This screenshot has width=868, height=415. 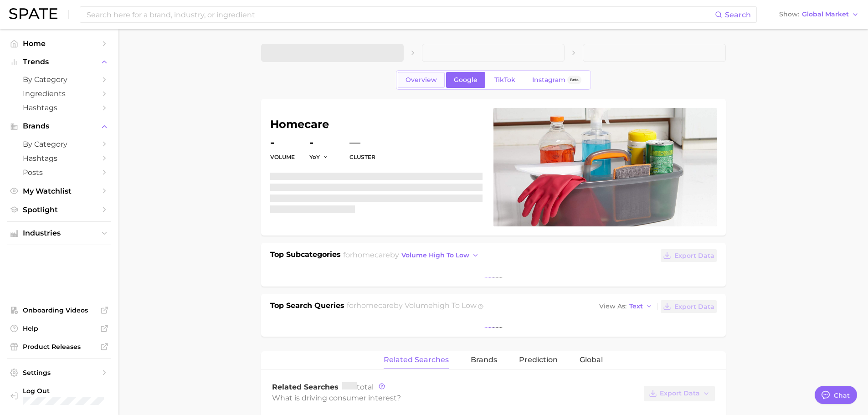 What do you see at coordinates (538, 360) in the screenshot?
I see `span: Prediction` at bounding box center [538, 360].